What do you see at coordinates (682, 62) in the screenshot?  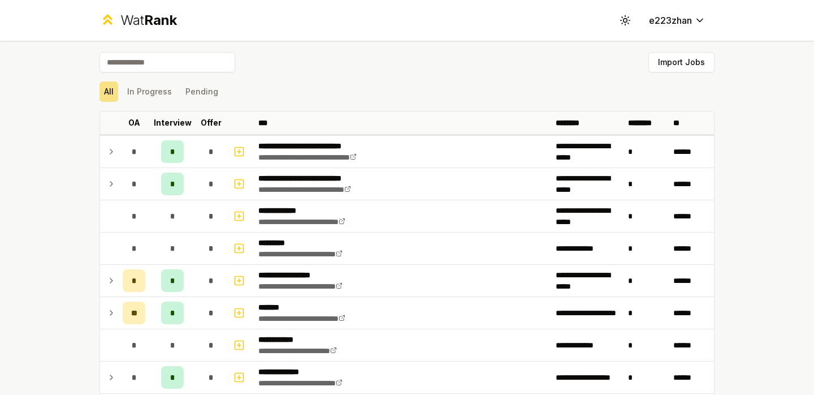 I see `button: Import Jobs` at bounding box center [682, 62].